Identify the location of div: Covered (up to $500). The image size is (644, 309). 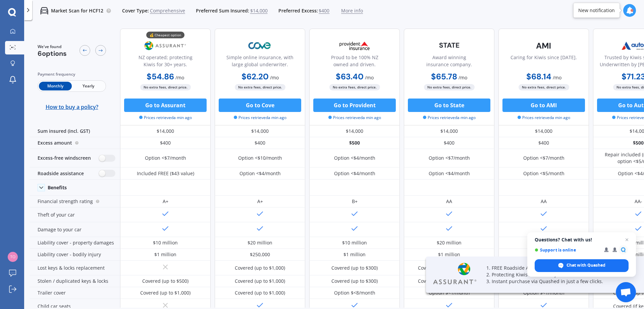
(165, 281).